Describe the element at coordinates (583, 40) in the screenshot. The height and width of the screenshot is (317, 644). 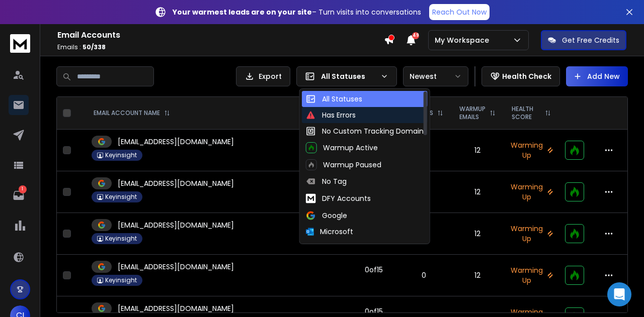
I see `button: Get Free Credits` at that location.